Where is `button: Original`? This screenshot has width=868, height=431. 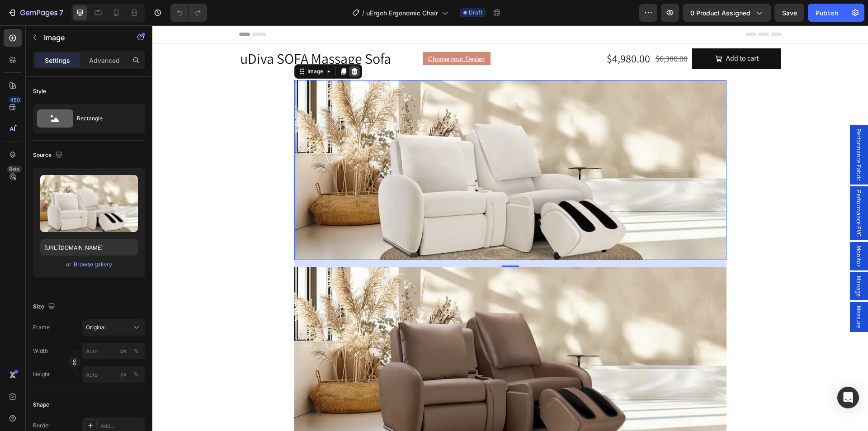 button: Original is located at coordinates (113, 327).